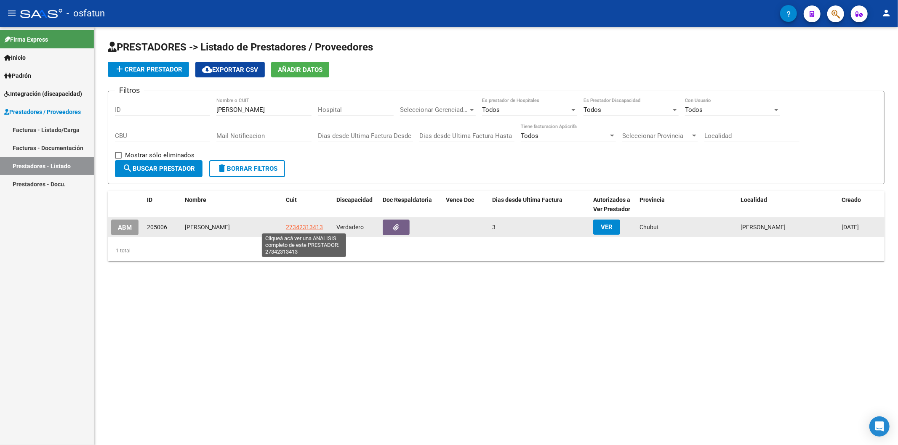 The width and height of the screenshot is (898, 445). I want to click on datatable-header-cell: Autorizados a Ver Prestador, so click(613, 205).